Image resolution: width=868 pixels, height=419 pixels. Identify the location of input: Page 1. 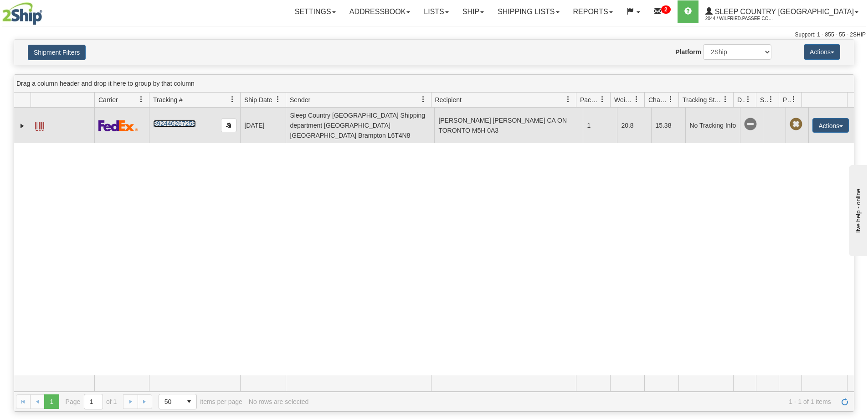
(93, 401).